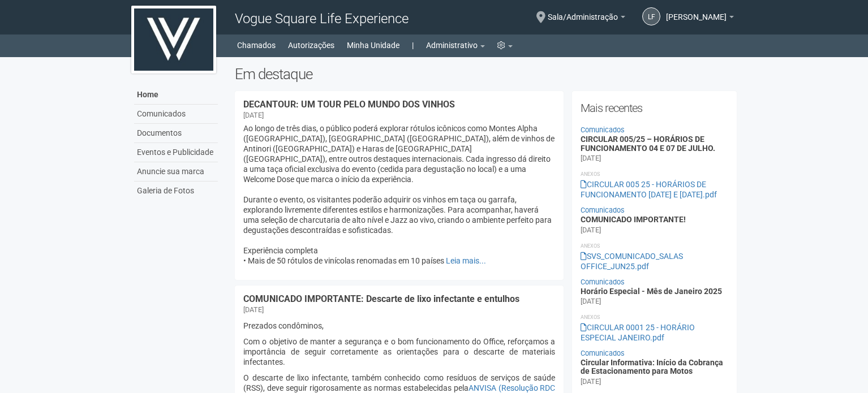 The image size is (868, 393). I want to click on a: CIRCULAR 0001 25 - HORÁRIO ESPECIAL JANEIRO.pdf, so click(638, 333).